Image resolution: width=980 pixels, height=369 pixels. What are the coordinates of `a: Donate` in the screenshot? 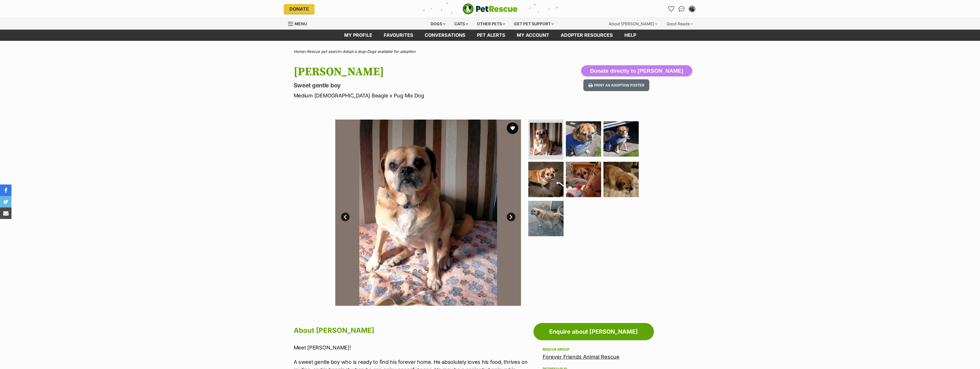 It's located at (299, 9).